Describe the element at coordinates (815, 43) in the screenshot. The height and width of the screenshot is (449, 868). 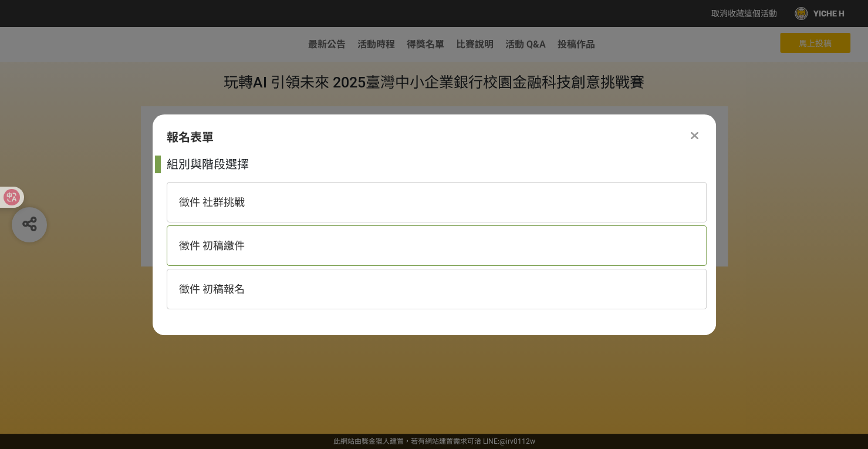
I see `span: 馬上投稿` at that location.